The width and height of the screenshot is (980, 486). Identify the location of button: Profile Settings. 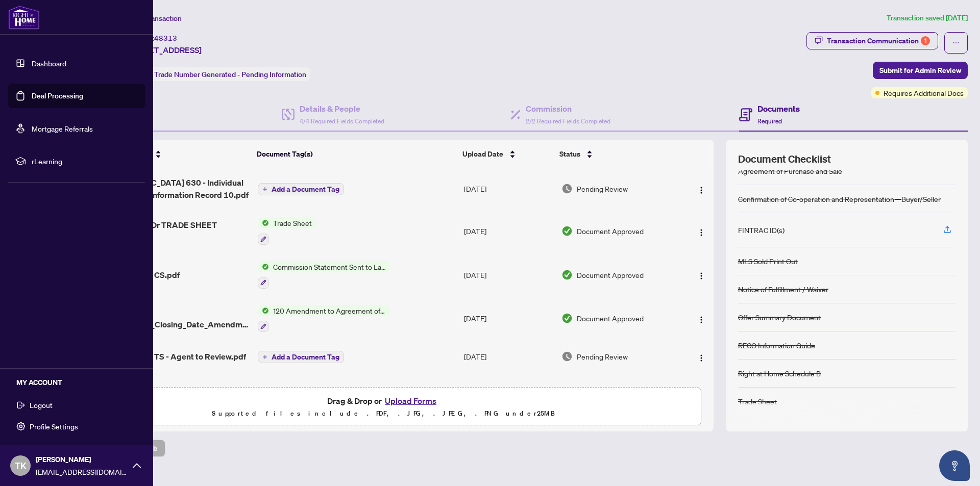
(77, 426).